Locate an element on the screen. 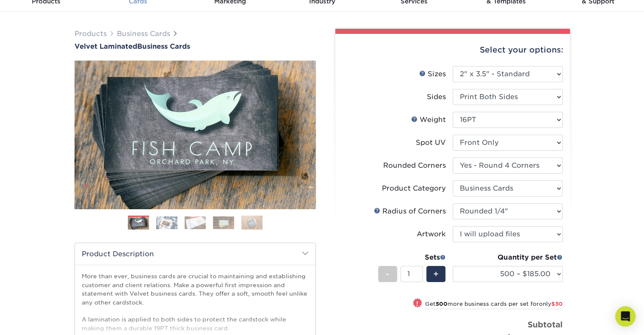  img: Business Cards 02 is located at coordinates (167, 223).